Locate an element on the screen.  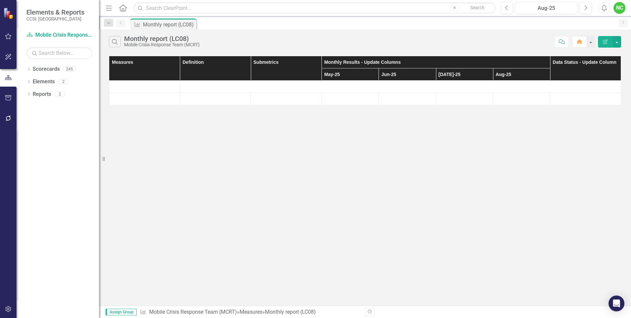
span: Assign Group is located at coordinates (121, 312).